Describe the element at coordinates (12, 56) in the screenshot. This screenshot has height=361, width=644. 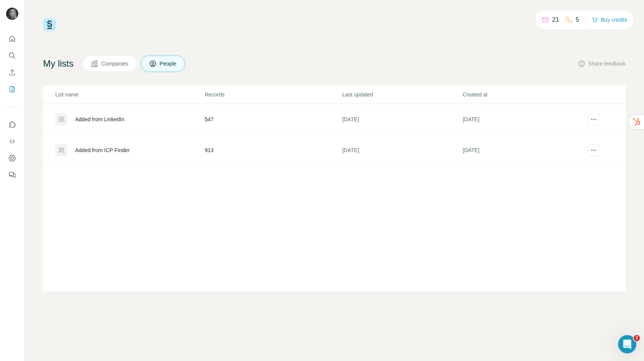
I see `button: Search` at that location.